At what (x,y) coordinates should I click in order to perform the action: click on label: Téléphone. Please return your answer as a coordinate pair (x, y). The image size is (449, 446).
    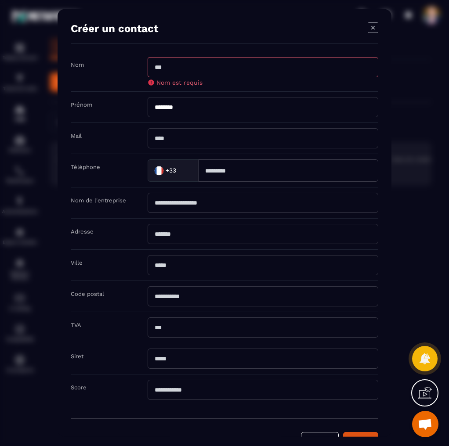
    Looking at the image, I should click on (85, 167).